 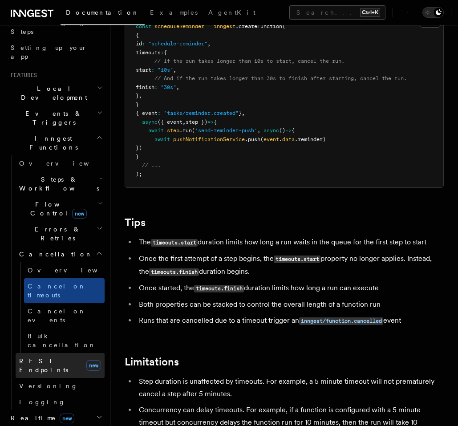 What do you see at coordinates (165, 70) in the screenshot?
I see `span: "10s"` at bounding box center [165, 70].